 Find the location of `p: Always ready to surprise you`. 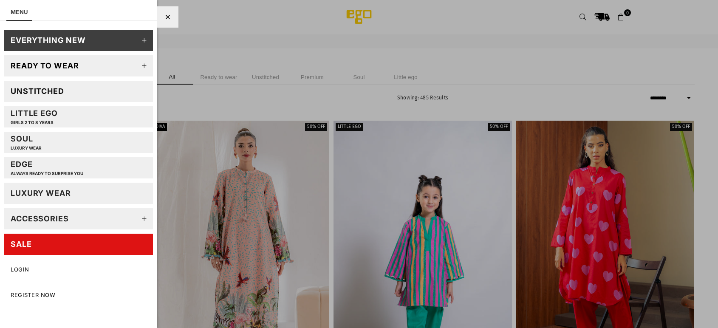

p: Always ready to surprise you is located at coordinates (47, 173).